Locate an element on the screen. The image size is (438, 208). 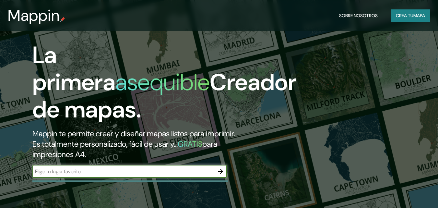
font: Es totalmente personalizado, fácil de usar y... is located at coordinates (105, 143).